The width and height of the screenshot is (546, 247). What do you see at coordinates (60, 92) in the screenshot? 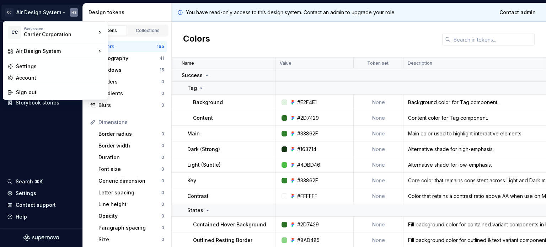
I see `div: Sign out` at bounding box center [60, 92].